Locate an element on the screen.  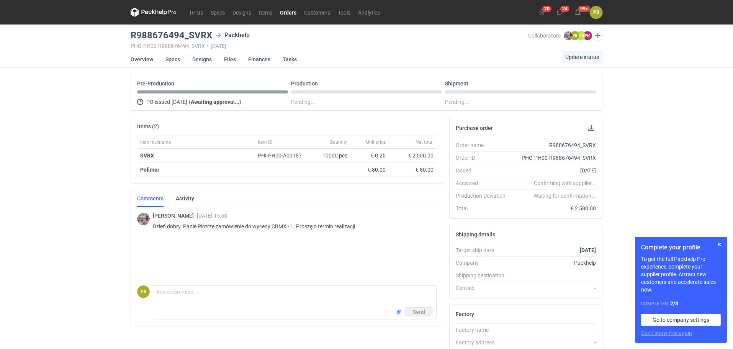
p: Pre-Production is located at coordinates (156, 84).